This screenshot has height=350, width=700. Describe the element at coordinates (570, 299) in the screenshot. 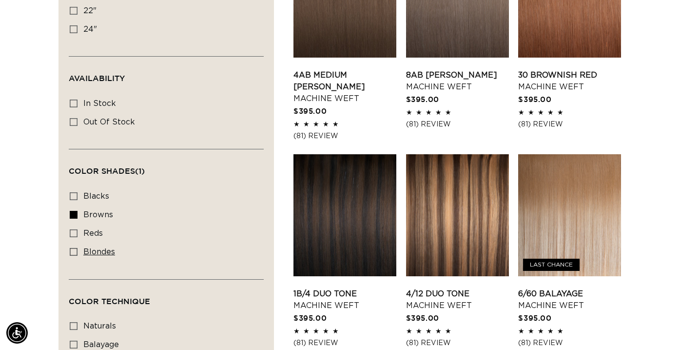

I see `a: 6/60 Balayage Machine Weft` at that location.